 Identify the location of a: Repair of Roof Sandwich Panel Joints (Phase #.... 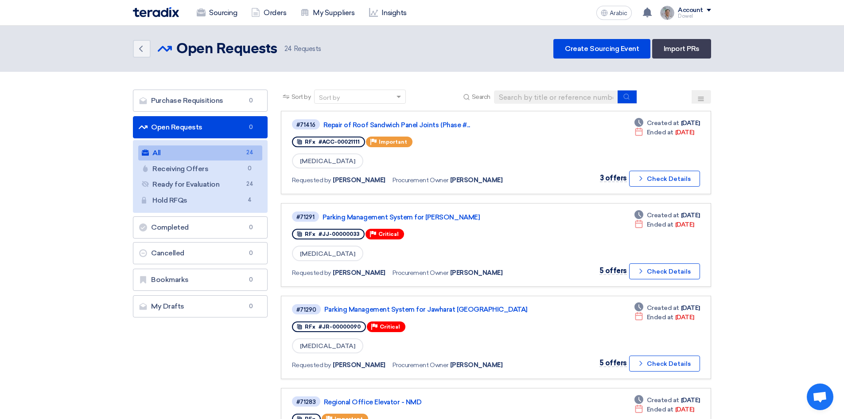
(434, 125).